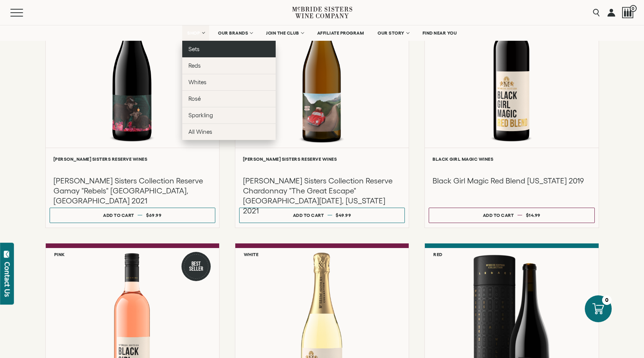 The width and height of the screenshot is (644, 358). Describe the element at coordinates (285, 33) in the screenshot. I see `a: JOIN THE CLUB` at that location.